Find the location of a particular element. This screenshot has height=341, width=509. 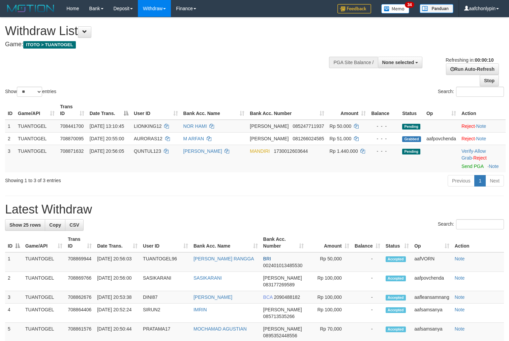

span: Copy is located at coordinates (55, 225).